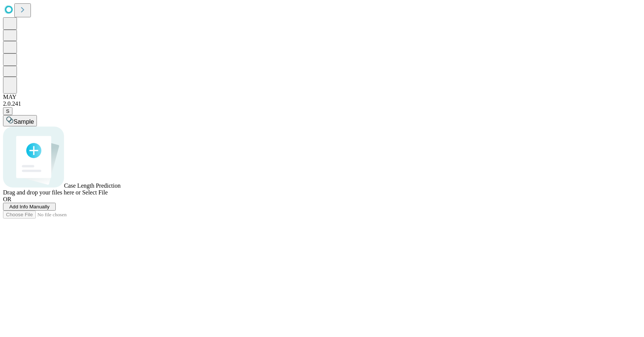 This screenshot has height=337, width=644. I want to click on button: S, so click(7, 111).